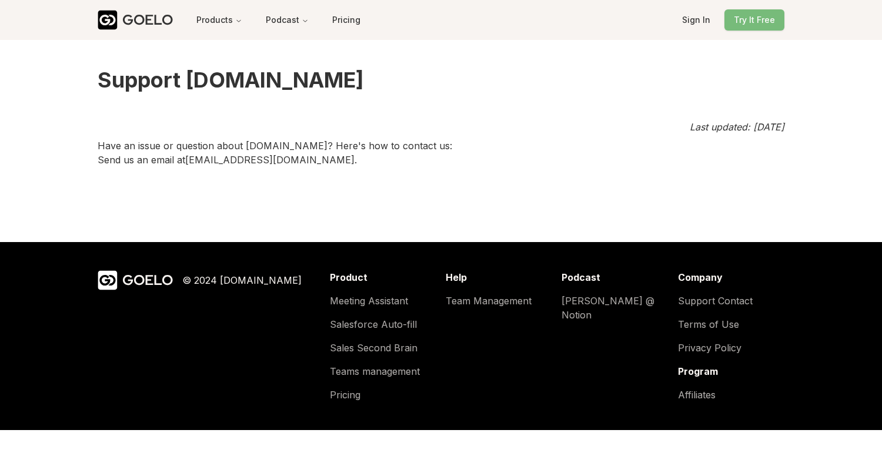 The image size is (882, 470). Describe the element at coordinates (731, 348) in the screenshot. I see `a: Privacy Policy` at that location.